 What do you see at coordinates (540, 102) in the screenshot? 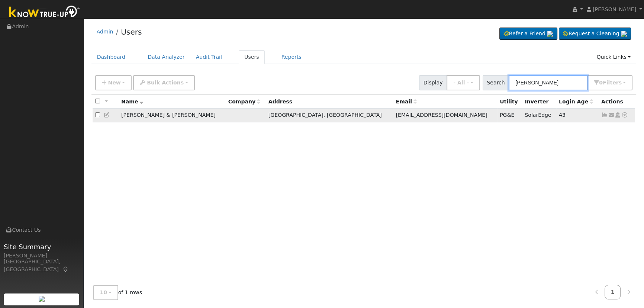
I see `div: Inverter` at bounding box center [540, 102].